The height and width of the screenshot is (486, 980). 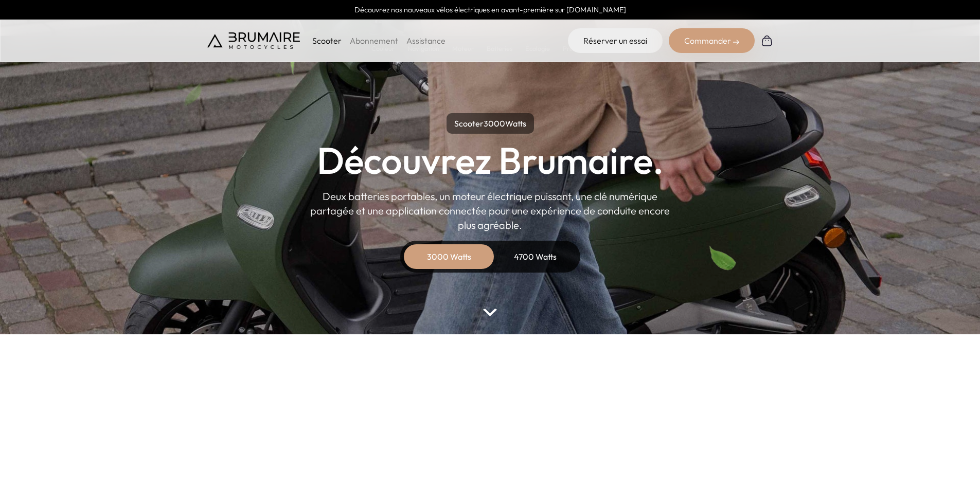 I want to click on a: Réserver un essai, so click(x=615, y=40).